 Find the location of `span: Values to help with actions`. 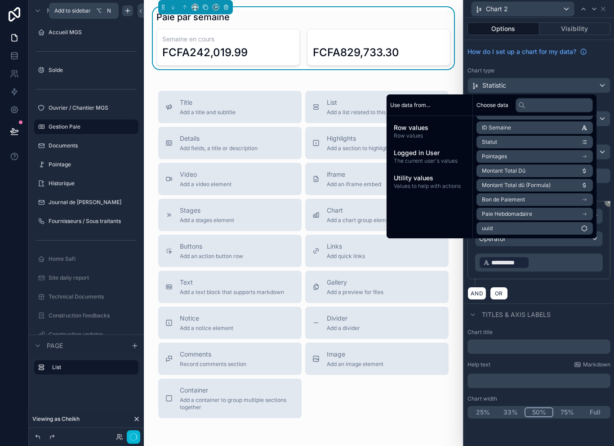

span: Values to help with actions is located at coordinates (429, 186).